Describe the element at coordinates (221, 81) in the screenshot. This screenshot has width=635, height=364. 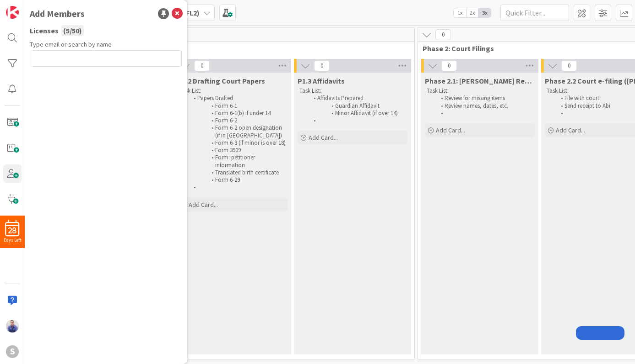
I see `span: P1.2 Drafting Court Papers` at that location.